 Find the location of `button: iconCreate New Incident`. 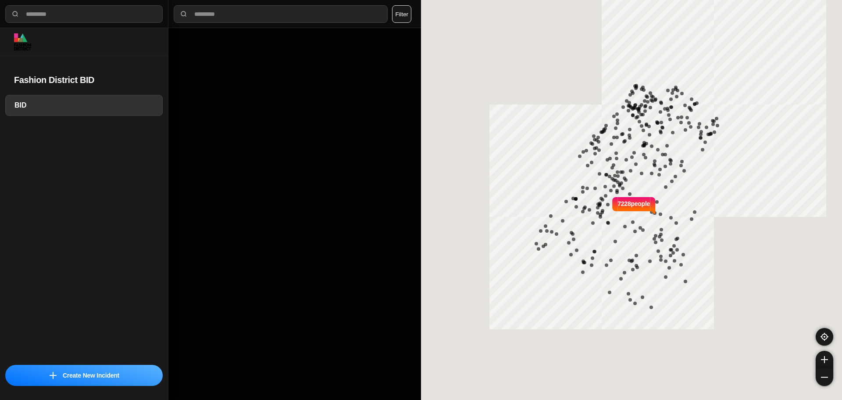

button: iconCreate New Incident is located at coordinates (84, 375).